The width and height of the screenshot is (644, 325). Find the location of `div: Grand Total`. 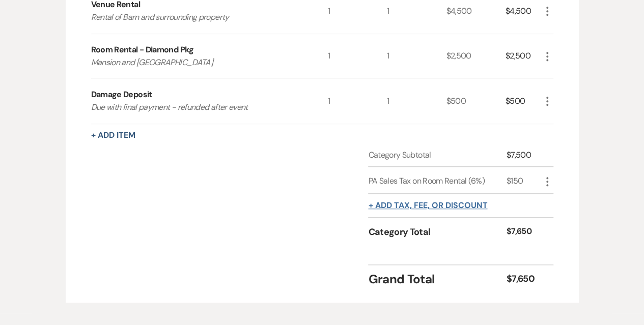

div: Grand Total is located at coordinates (437, 280).